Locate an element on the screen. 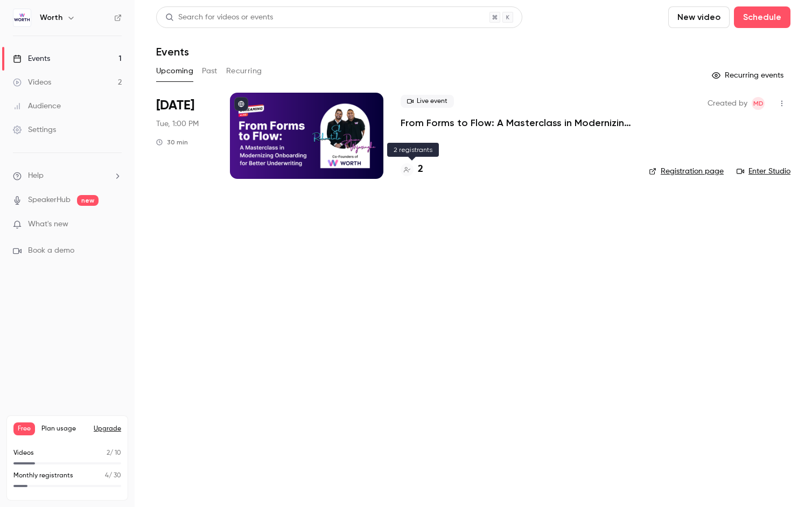 This screenshot has height=507, width=812. h6: Worth is located at coordinates (51, 18).